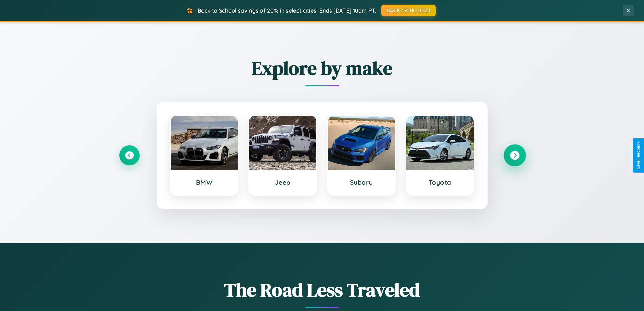  I want to click on h2: Explore by make, so click(322, 68).